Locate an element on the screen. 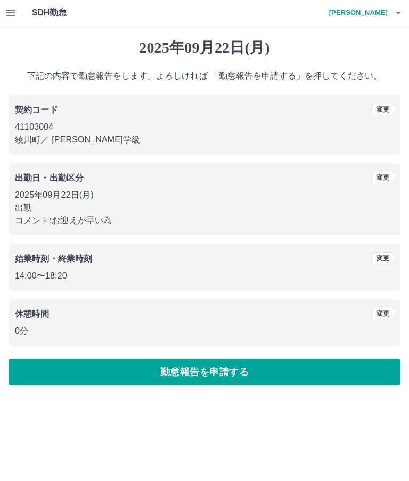 Image resolution: width=409 pixels, height=481 pixels. button: 勤怠報告を申請する is located at coordinates (204, 372).